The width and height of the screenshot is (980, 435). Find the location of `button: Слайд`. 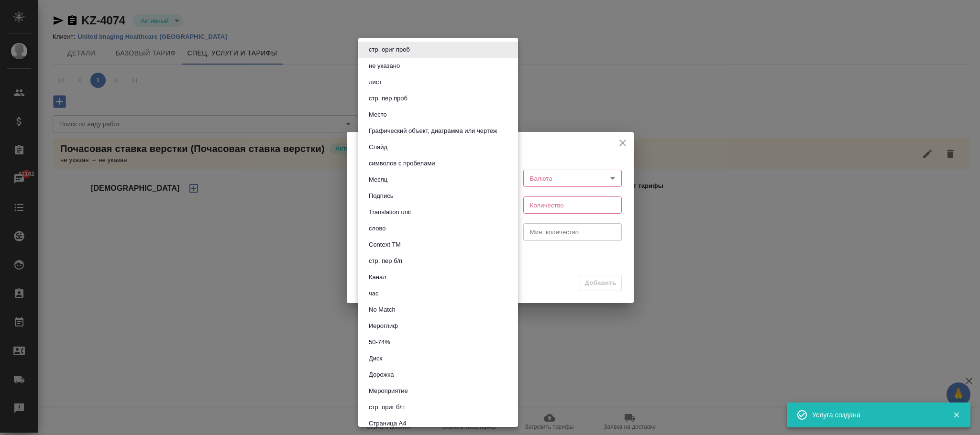

button: Слайд is located at coordinates (378, 148).